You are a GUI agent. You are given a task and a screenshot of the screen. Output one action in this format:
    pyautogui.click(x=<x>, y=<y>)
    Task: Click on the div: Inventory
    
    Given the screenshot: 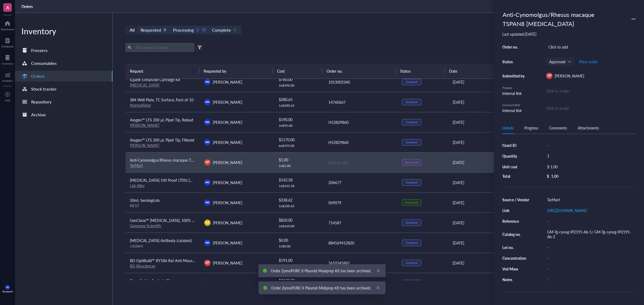 What is the action you would take?
    pyautogui.click(x=8, y=64)
    